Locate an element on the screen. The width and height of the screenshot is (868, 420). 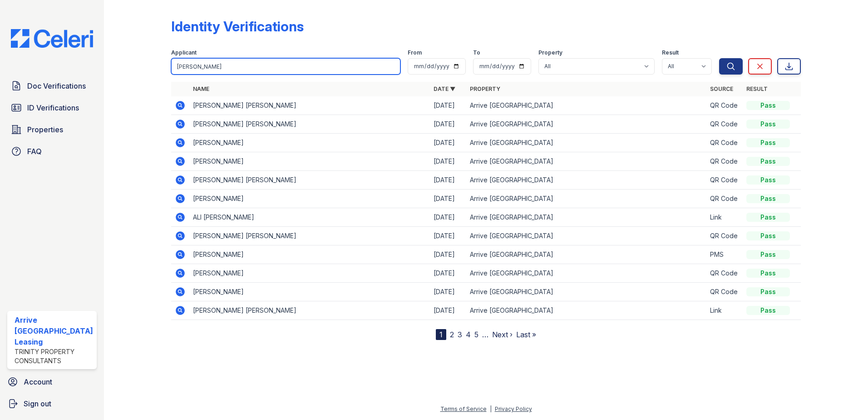
a: Property is located at coordinates (485, 89).